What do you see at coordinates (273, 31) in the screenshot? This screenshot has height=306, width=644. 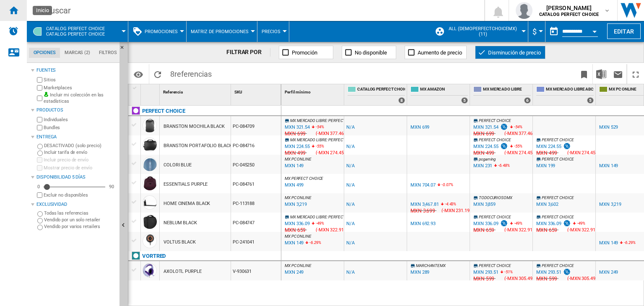 I see `div: Precios` at bounding box center [273, 31].